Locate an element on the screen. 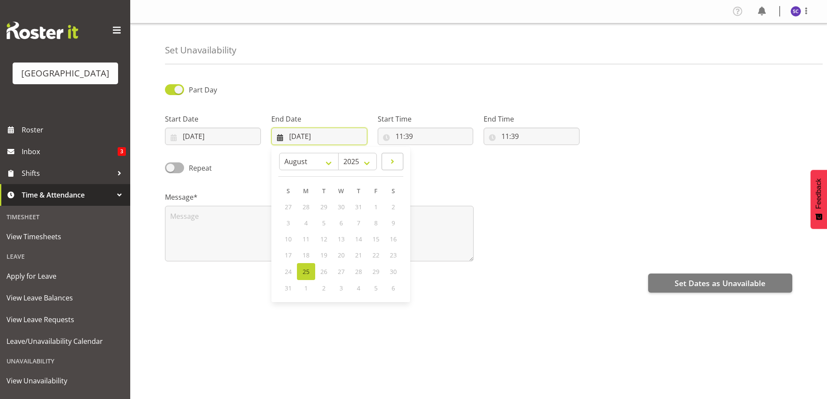 The image size is (827, 399). span: 13 is located at coordinates (341, 239).